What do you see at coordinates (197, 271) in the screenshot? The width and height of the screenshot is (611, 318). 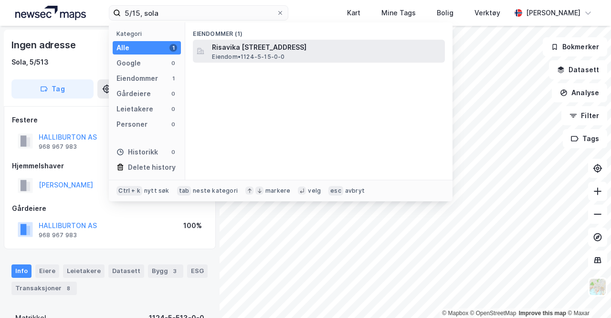 I see `div: ESG` at bounding box center [197, 271].